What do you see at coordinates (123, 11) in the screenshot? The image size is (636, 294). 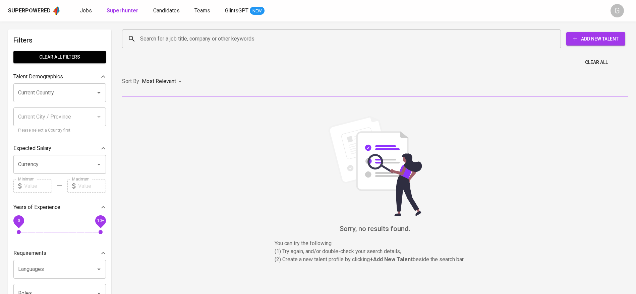 I see `a: Superhunter` at bounding box center [123, 11].